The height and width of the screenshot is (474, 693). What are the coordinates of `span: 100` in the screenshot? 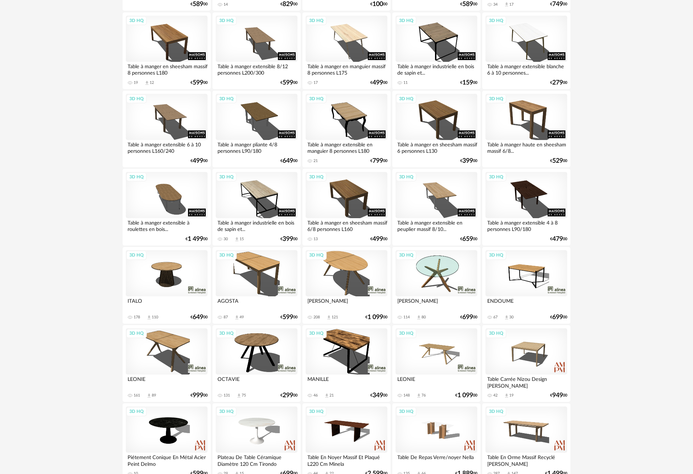 It's located at (378, 4).